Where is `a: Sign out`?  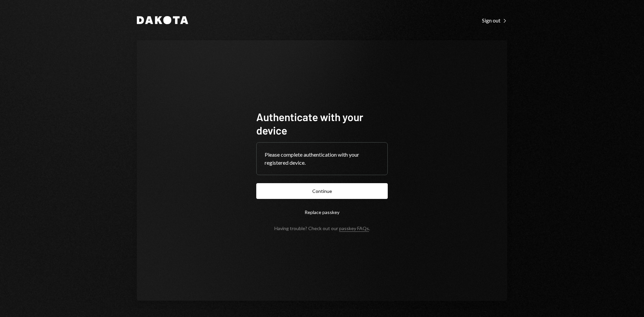 a: Sign out is located at coordinates (495, 20).